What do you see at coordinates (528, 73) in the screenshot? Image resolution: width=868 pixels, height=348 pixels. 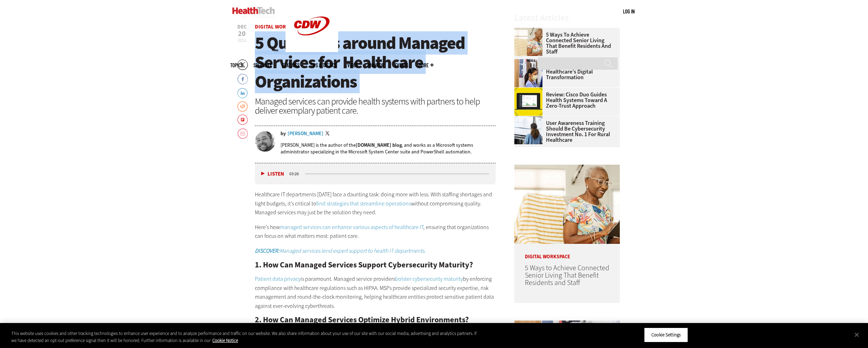 I see `img: Doctors reviewing tablet` at bounding box center [528, 73].